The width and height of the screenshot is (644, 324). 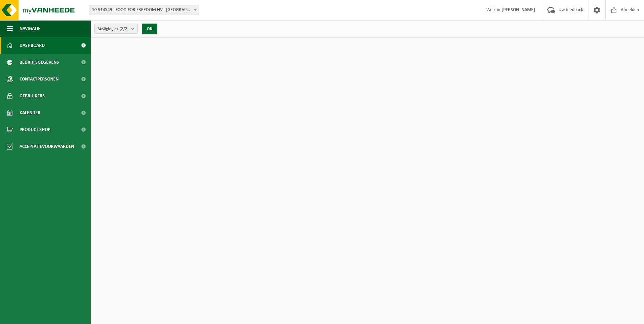 What do you see at coordinates (39, 79) in the screenshot?
I see `span: Contactpersonen` at bounding box center [39, 79].